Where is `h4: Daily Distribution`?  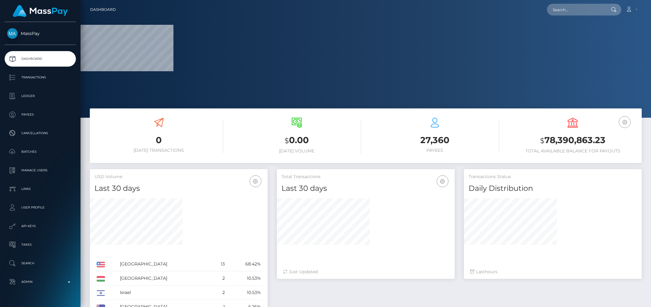 h4: Daily Distribution is located at coordinates (553, 188).